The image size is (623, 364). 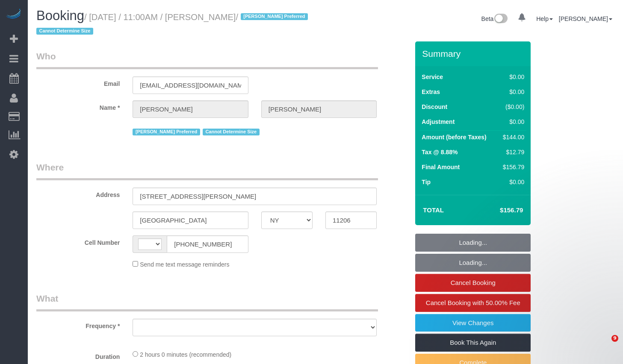 I want to click on span: Cancel Booking with 50.00% Fee, so click(x=473, y=302).